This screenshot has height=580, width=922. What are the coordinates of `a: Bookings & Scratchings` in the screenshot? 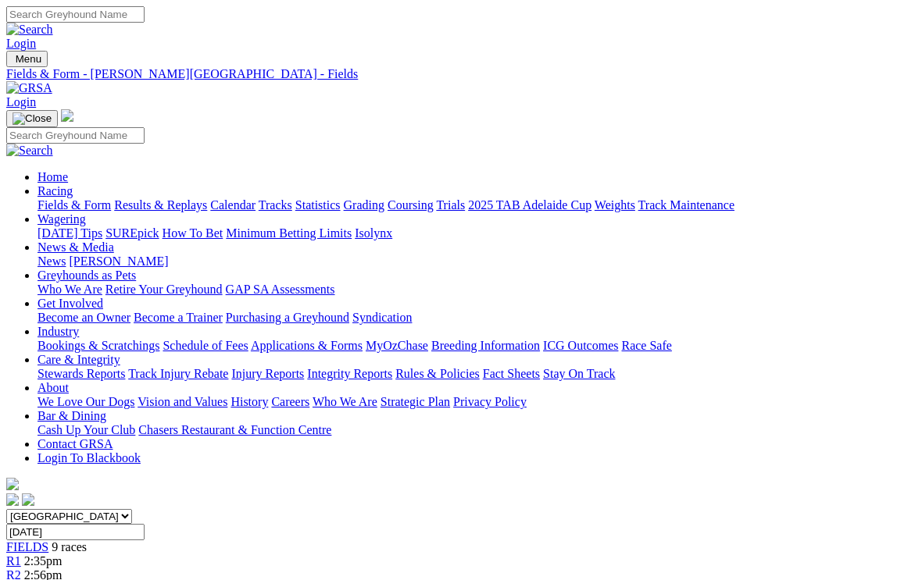 It's located at (98, 345).